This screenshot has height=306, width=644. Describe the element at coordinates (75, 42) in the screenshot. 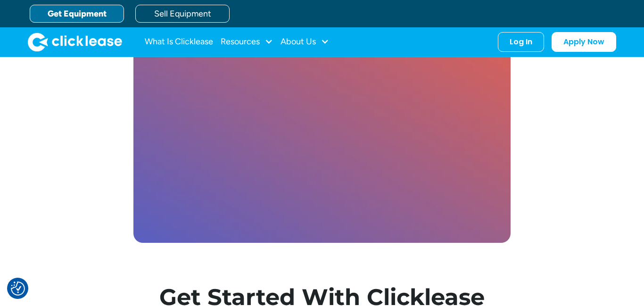

I see `a: home` at that location.